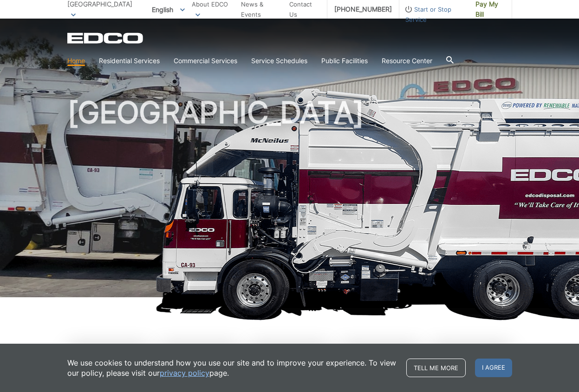 This screenshot has width=579, height=392. Describe the element at coordinates (232, 368) in the screenshot. I see `p: We use cookies to understand how you use our site and to improve your experience. To view our pol...` at that location.